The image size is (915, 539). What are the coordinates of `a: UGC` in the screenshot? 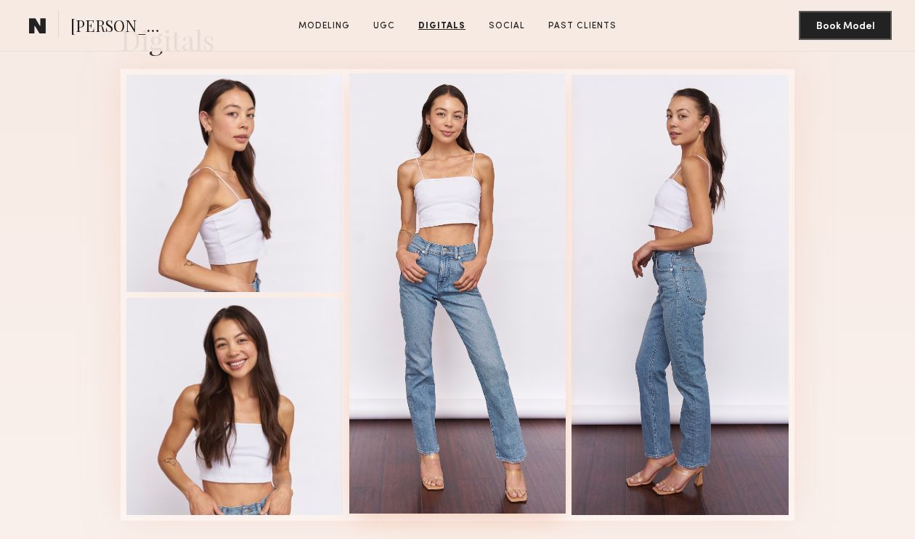 It's located at (384, 26).